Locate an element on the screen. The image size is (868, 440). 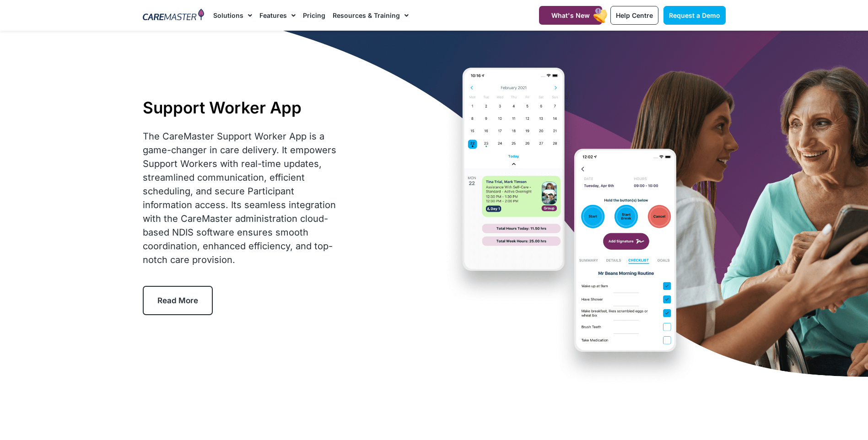
h1: Support Worker App is located at coordinates (241, 107).